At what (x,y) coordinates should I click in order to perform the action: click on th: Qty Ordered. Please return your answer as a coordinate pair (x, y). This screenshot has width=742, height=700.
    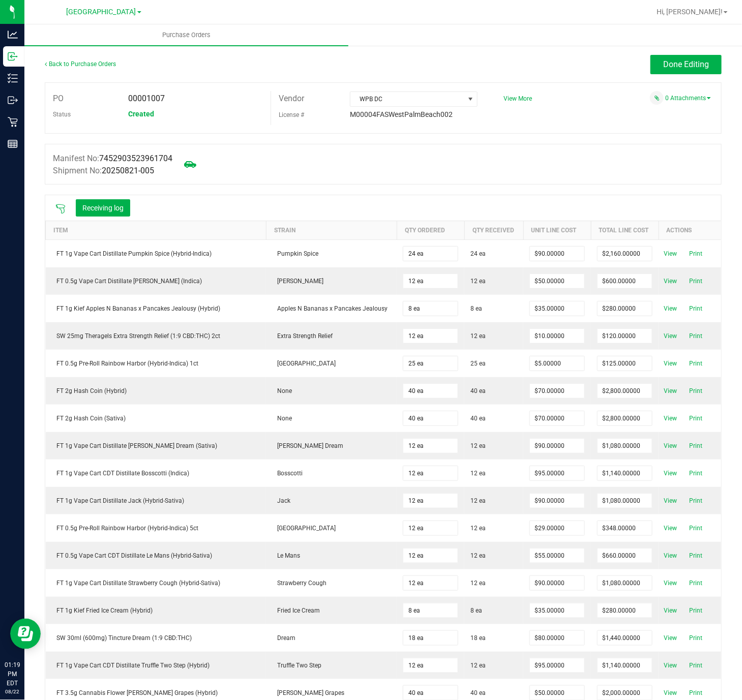
    Looking at the image, I should click on (430, 230).